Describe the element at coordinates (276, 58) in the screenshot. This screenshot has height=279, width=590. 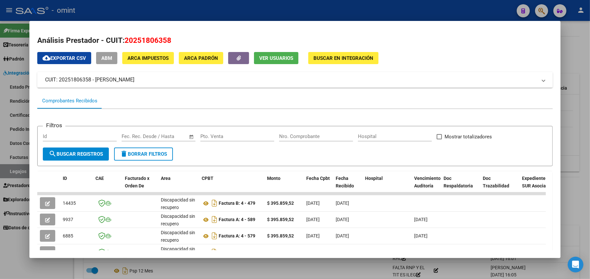
I see `button: Ver Usuarios` at that location.